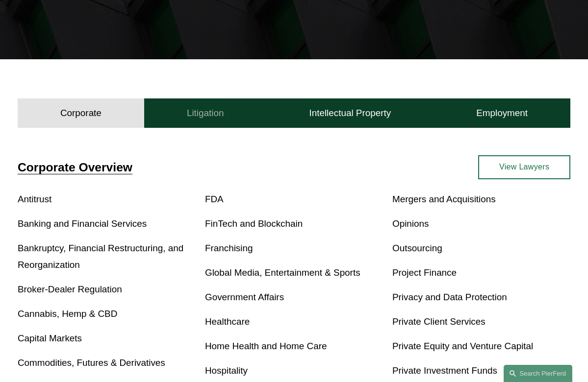 The image size is (588, 382). I want to click on h4: Litigation, so click(206, 113).